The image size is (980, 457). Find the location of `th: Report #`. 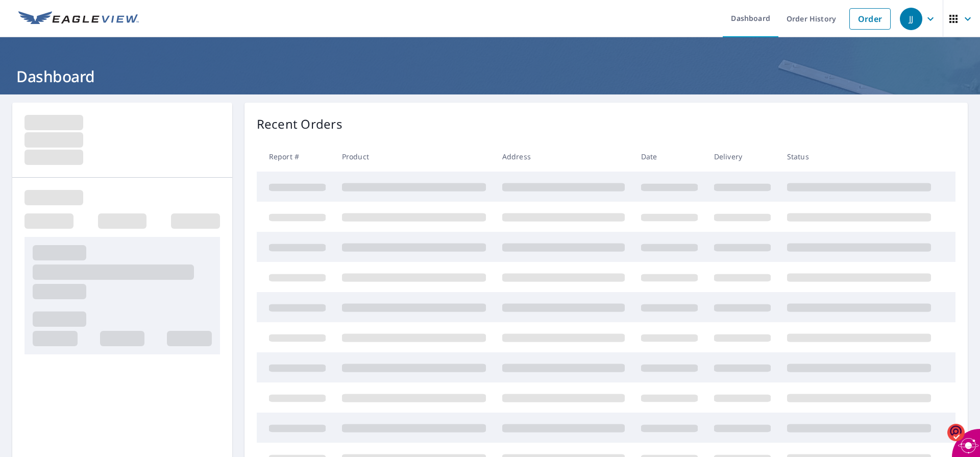

th: Report # is located at coordinates (295, 156).